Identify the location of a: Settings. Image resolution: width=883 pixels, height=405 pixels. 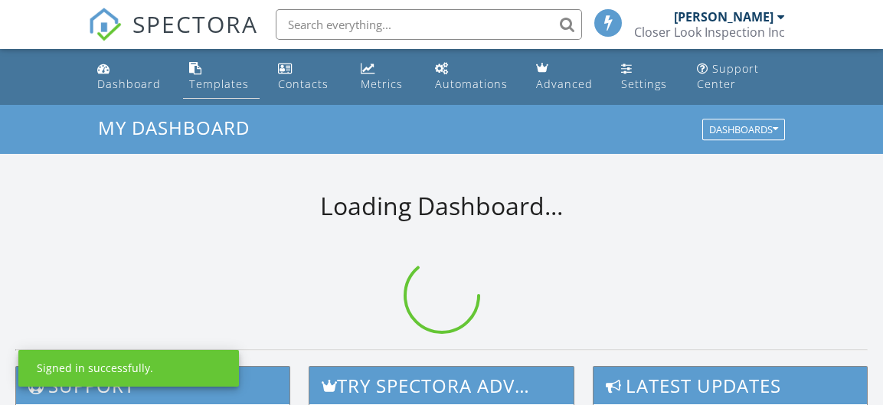
(646, 77).